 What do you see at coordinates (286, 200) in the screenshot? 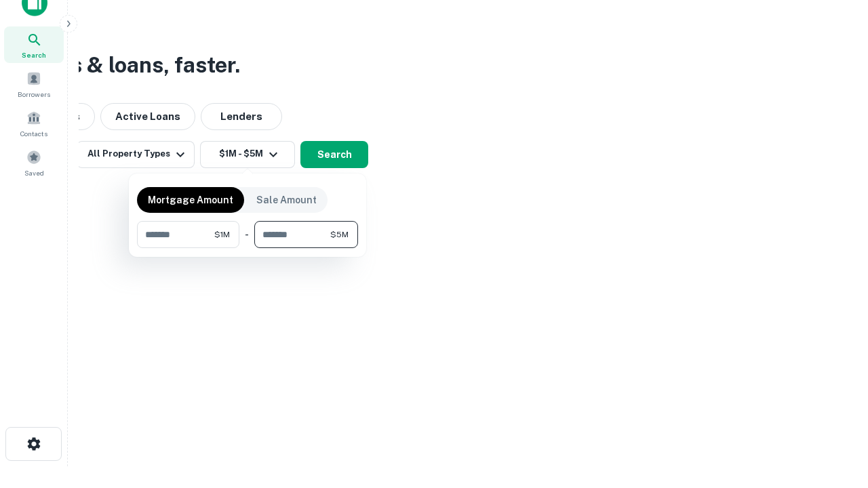
I see `p: Sale Amount` at bounding box center [286, 200].